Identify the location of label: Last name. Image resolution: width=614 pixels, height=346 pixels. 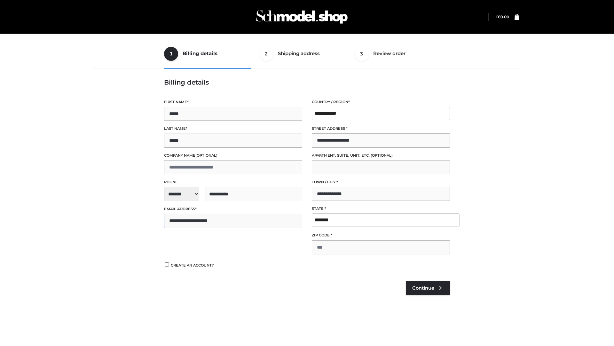
(233, 128).